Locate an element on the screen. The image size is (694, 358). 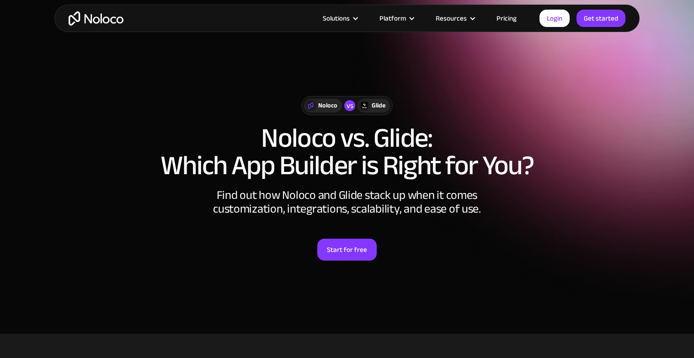
div: vs is located at coordinates (350, 106).